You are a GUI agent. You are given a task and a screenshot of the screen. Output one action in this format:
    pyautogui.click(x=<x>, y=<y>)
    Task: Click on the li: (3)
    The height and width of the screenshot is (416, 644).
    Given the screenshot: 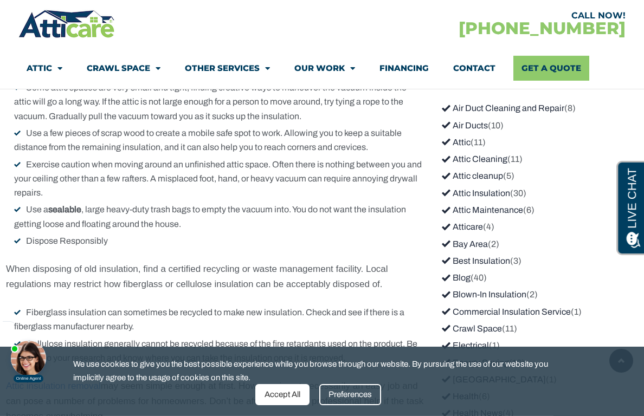 What is the action you would take?
    pyautogui.click(x=536, y=261)
    